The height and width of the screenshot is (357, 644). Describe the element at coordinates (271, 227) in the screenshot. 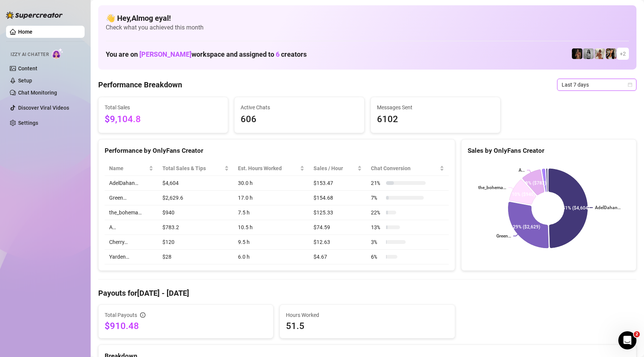

I see `td: 10.5 h` at that location.